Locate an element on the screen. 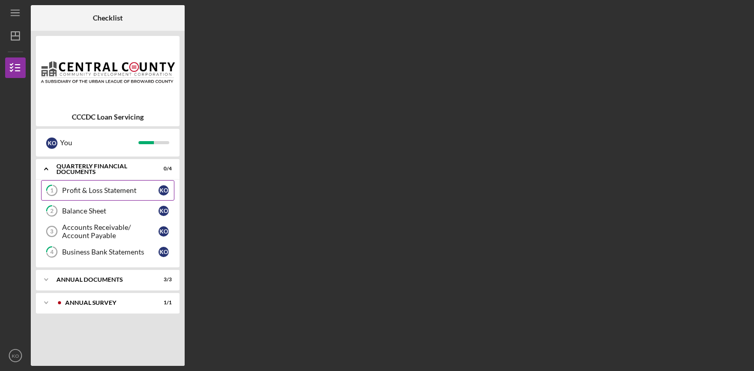 This screenshot has width=754, height=371. button: KO is located at coordinates (15, 356).